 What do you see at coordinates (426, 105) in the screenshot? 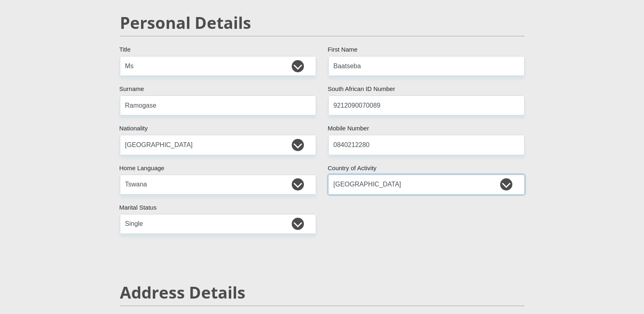
I see `input: ID Number` at bounding box center [426, 105].